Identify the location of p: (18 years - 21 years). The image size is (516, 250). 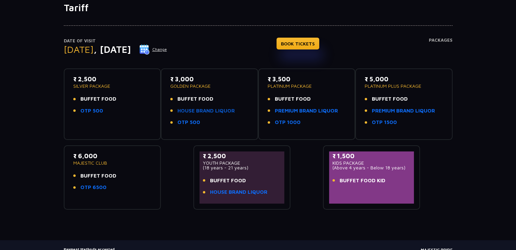
(242, 168).